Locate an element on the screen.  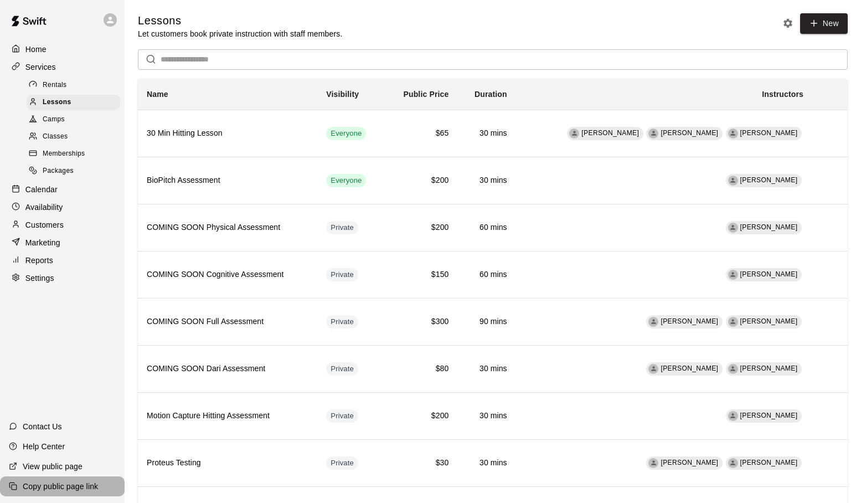
h6: Proteus Testing is located at coordinates (227, 463).